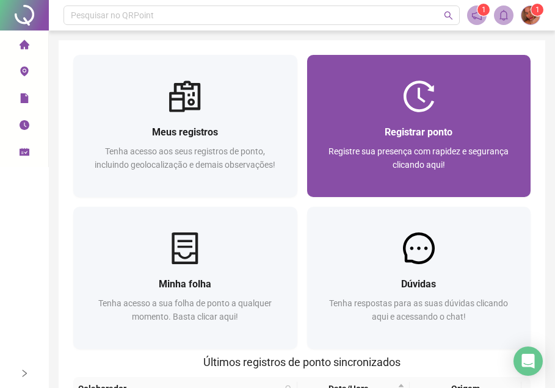 This screenshot has width=555, height=388. Describe the element at coordinates (185, 310) in the screenshot. I see `span: Tenha acesso a sua folha de ponto a qualquer momento. Basta clicar aqui!` at that location.